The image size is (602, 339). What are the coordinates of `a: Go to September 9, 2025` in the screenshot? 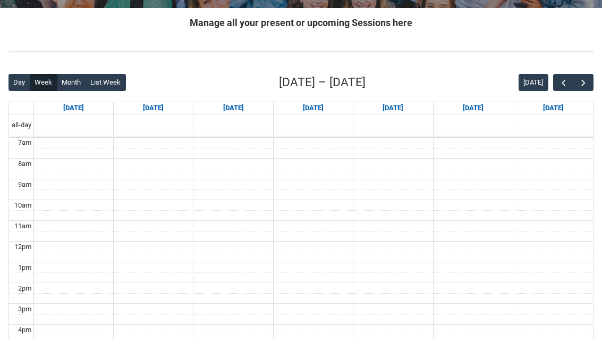 It's located at (233, 108).